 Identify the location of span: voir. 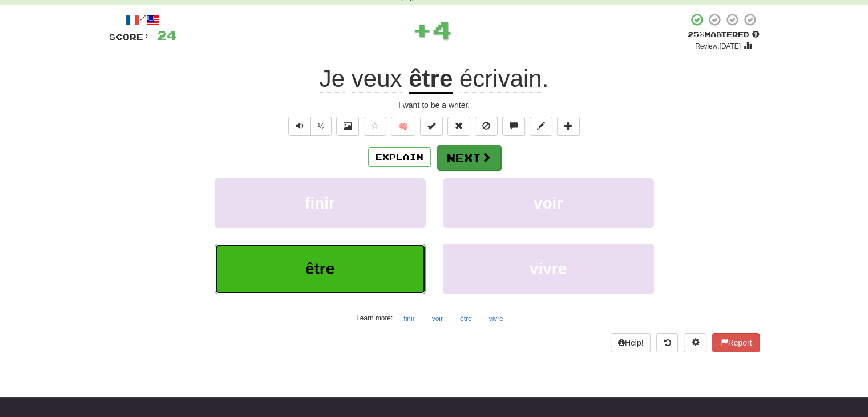
(548, 203).